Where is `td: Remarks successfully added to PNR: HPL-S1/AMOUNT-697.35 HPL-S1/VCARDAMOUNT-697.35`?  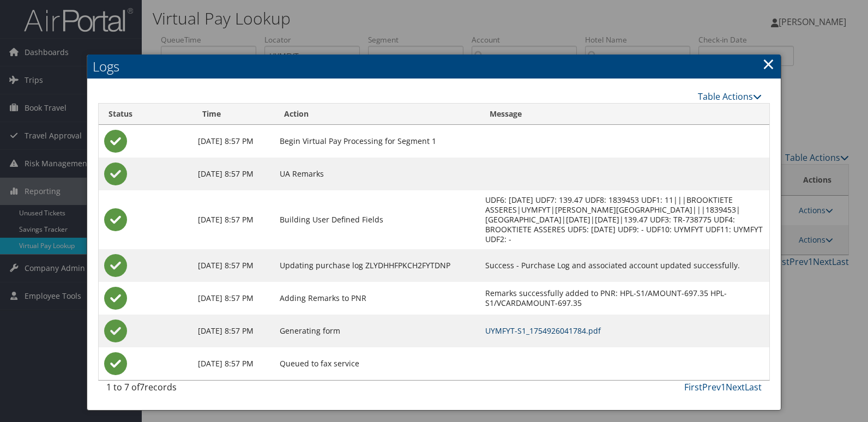 td: Remarks successfully added to PNR: HPL-S1/AMOUNT-697.35 HPL-S1/VCARDAMOUNT-697.35 is located at coordinates (624, 298).